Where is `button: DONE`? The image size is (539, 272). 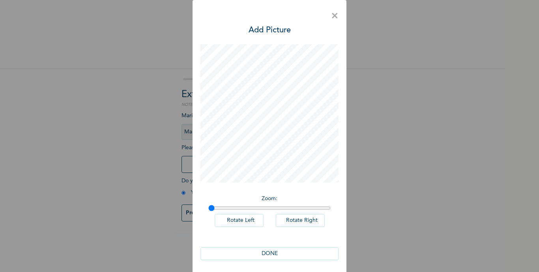 button: DONE is located at coordinates (269, 253).